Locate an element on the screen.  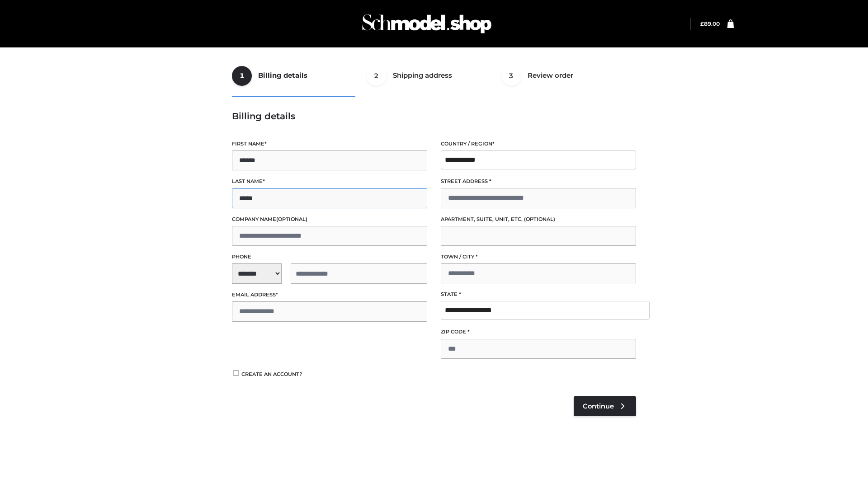
a: Schmodel Admin 964 is located at coordinates (427, 24).